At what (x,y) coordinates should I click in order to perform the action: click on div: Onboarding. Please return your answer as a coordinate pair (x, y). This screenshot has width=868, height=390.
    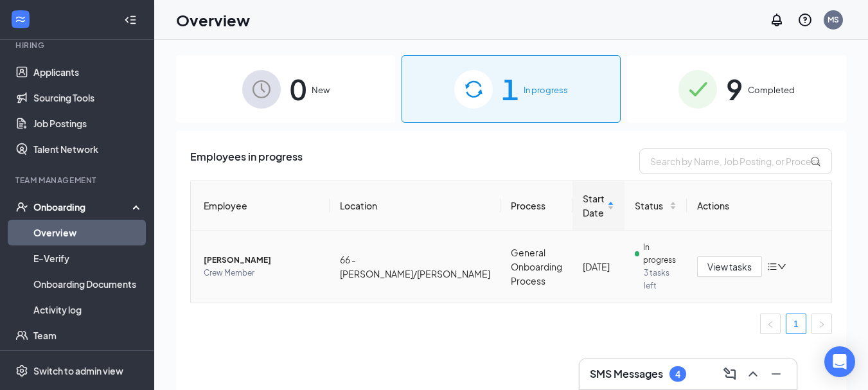
    Looking at the image, I should click on (83, 207).